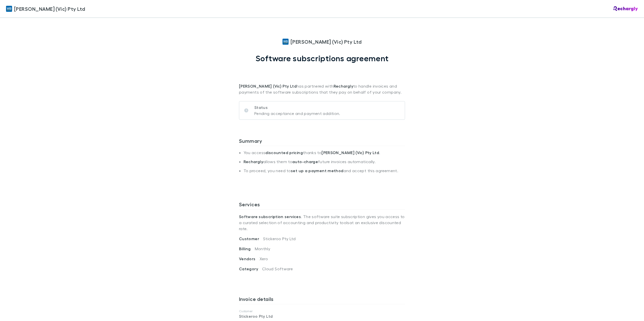  I want to click on strong: Software subscription services, so click(270, 217).